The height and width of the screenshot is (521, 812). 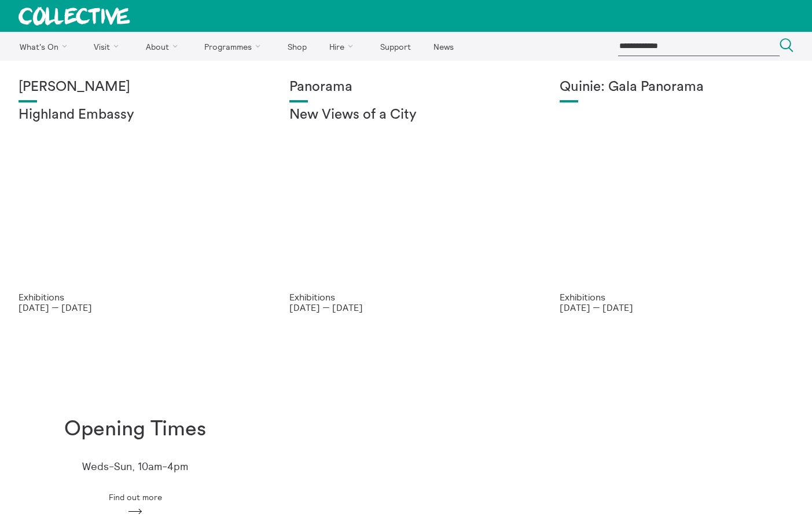 I want to click on h2: Highland Embassy, so click(x=136, y=115).